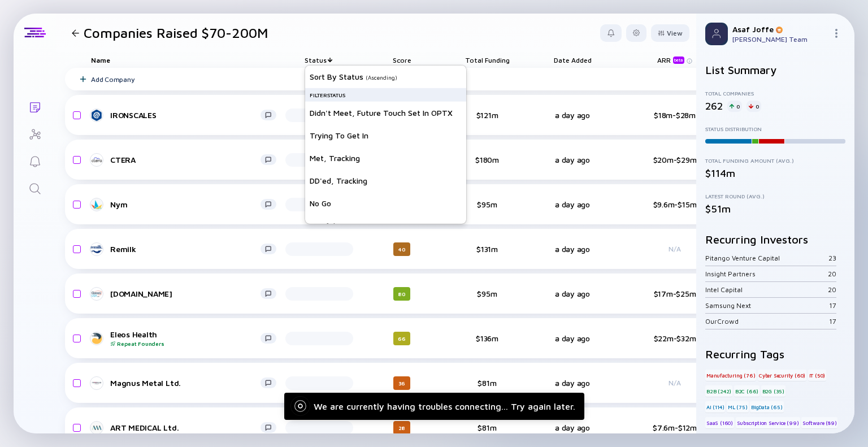 The image size is (868, 447). What do you see at coordinates (185, 249) in the screenshot?
I see `div: Remilk` at bounding box center [185, 249].